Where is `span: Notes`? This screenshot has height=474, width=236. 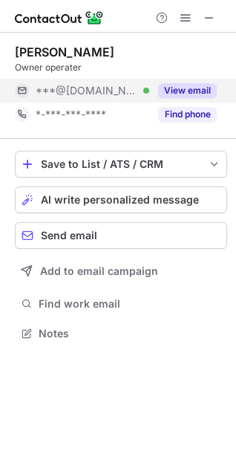
span: Notes is located at coordinates (130, 333).